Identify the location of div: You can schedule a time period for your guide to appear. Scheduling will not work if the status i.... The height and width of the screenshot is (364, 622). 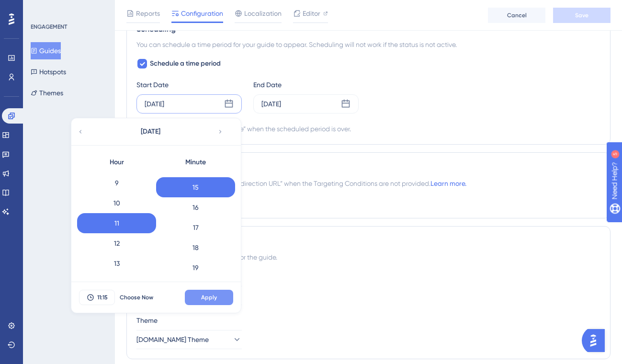
(369, 44).